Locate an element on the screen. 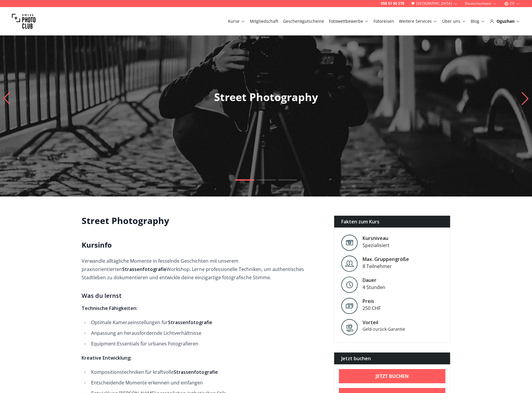 This screenshot has width=532, height=393. div: Jetzt buchen is located at coordinates (392, 359).